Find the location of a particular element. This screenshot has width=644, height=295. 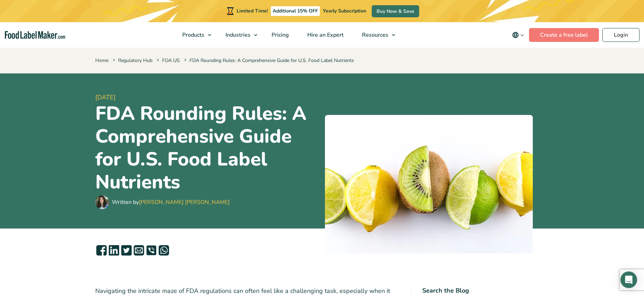

a: Industries is located at coordinates (239, 35).